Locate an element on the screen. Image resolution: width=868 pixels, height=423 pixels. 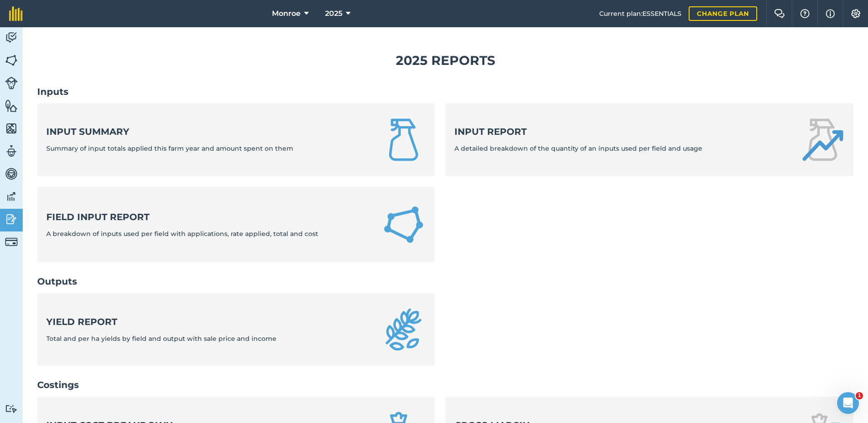
img: svg+xml;base64,PHN2ZyB4bWxucz0iaHR0cDovL3d3dy53My5vcmcvMjAwMC9zdmciIHdpZHRoPSIxNyIgaGVpZ2h0PSIxNy... is located at coordinates (830, 14).